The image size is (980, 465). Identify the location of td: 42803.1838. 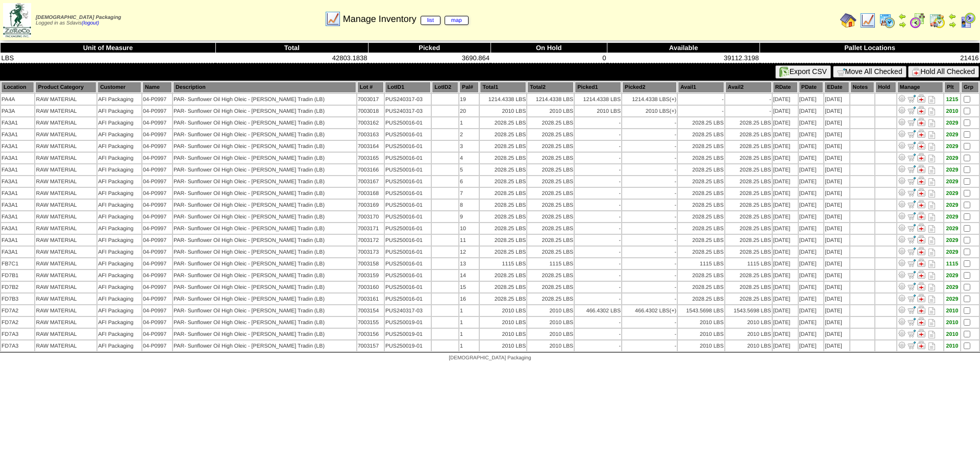
(292, 58).